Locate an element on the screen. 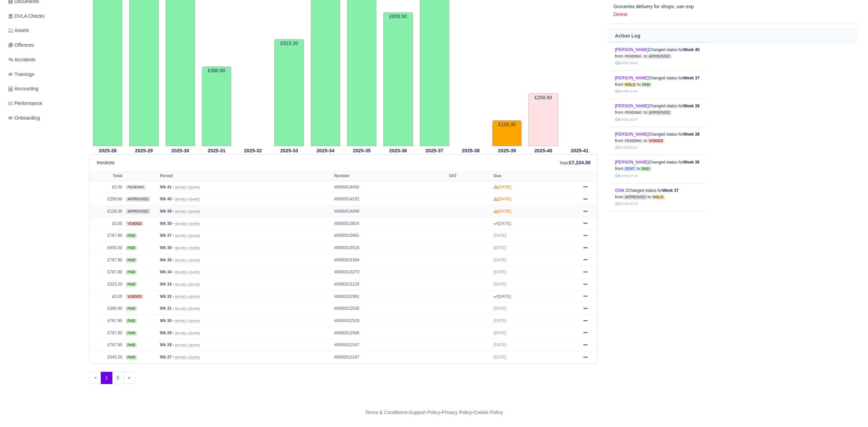  strong: Wk 41 - is located at coordinates (167, 188).